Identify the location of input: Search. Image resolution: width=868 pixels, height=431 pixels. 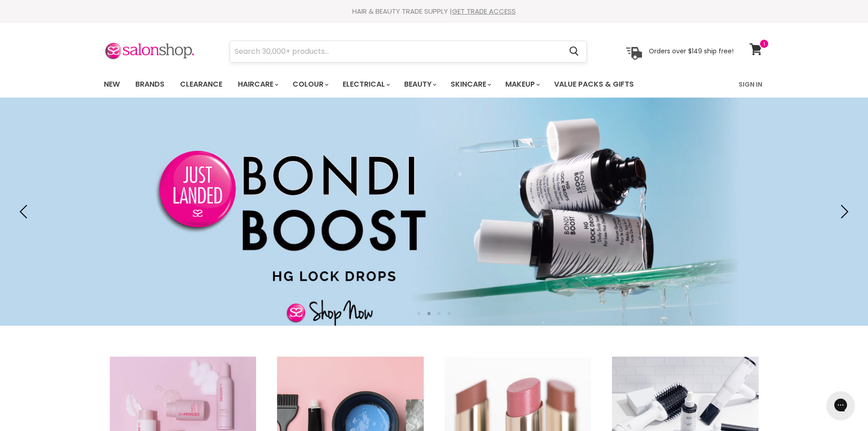
(396, 52).